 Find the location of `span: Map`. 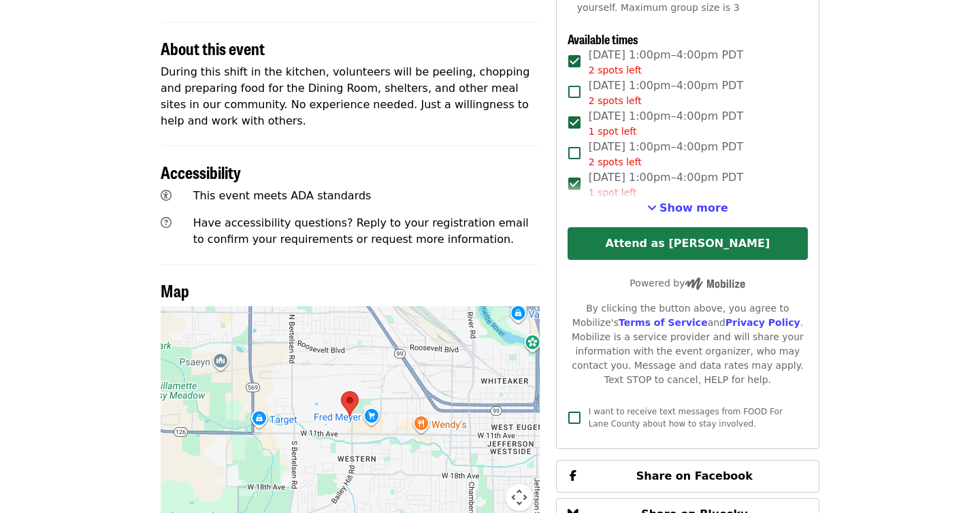

span: Map is located at coordinates (175, 290).